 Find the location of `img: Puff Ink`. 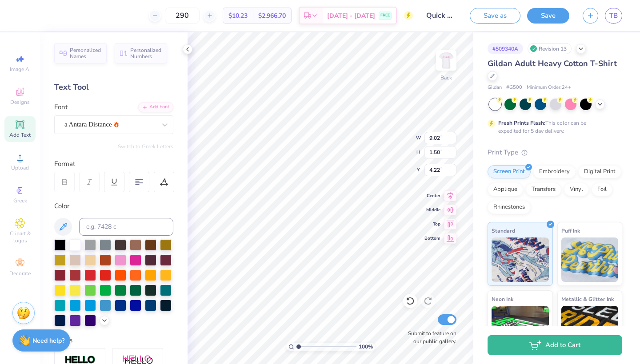

img: Puff Ink is located at coordinates (590, 260).